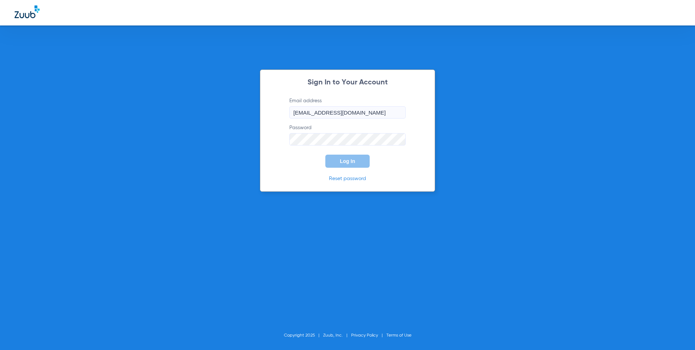 This screenshot has height=350, width=695. Describe the element at coordinates (677, 332) in the screenshot. I see `div: Chat Widget` at that location.